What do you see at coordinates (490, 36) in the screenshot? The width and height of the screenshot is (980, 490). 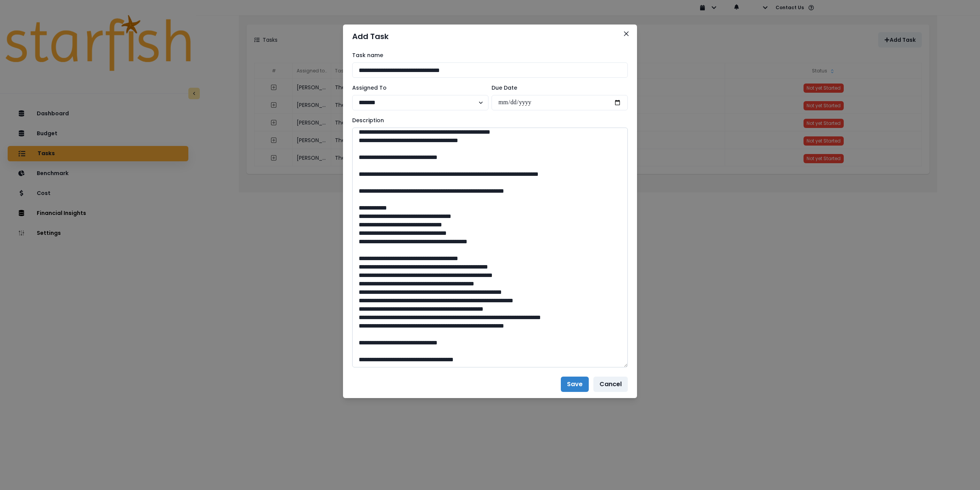 I see `header: Add Task` at bounding box center [490, 36].